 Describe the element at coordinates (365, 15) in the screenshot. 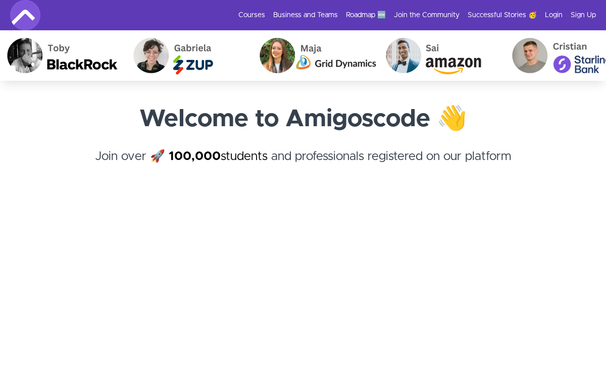

I see `a: Roadmap 🆕` at that location.